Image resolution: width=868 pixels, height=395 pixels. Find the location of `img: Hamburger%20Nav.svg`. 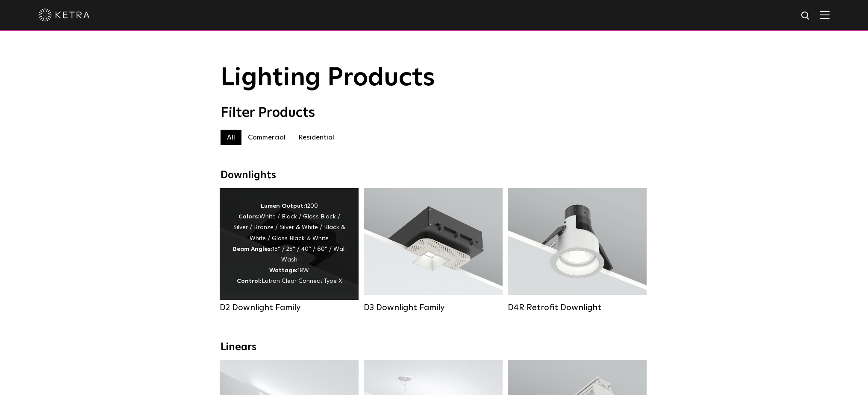

img: Hamburger%20Nav.svg is located at coordinates (825, 15).